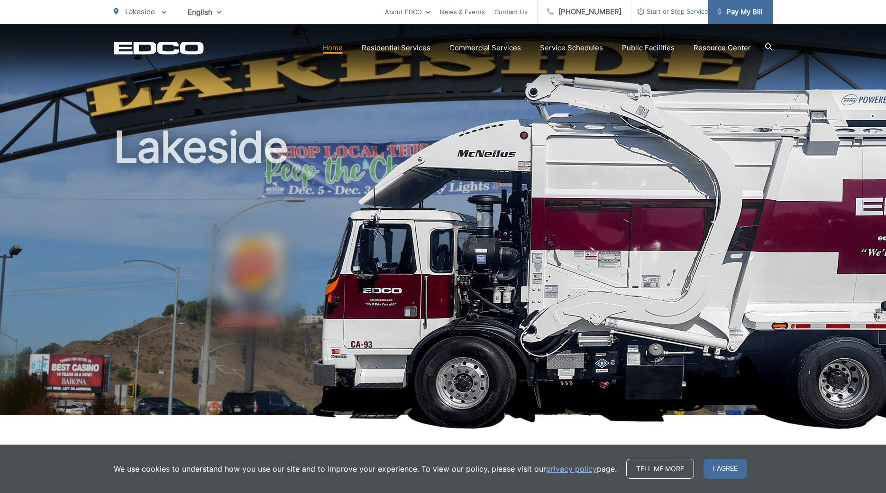  Describe the element at coordinates (571, 48) in the screenshot. I see `a: Service Schedules` at that location.